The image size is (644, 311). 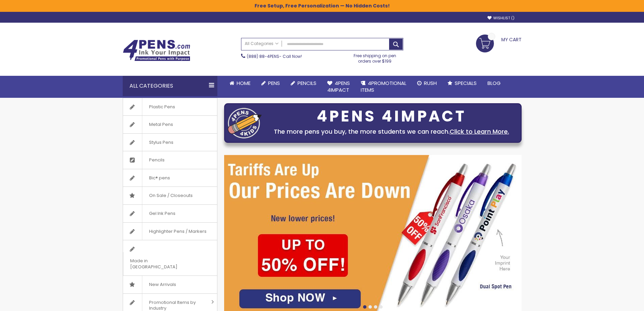 I want to click on a: Plastic Pens, so click(x=170, y=107).